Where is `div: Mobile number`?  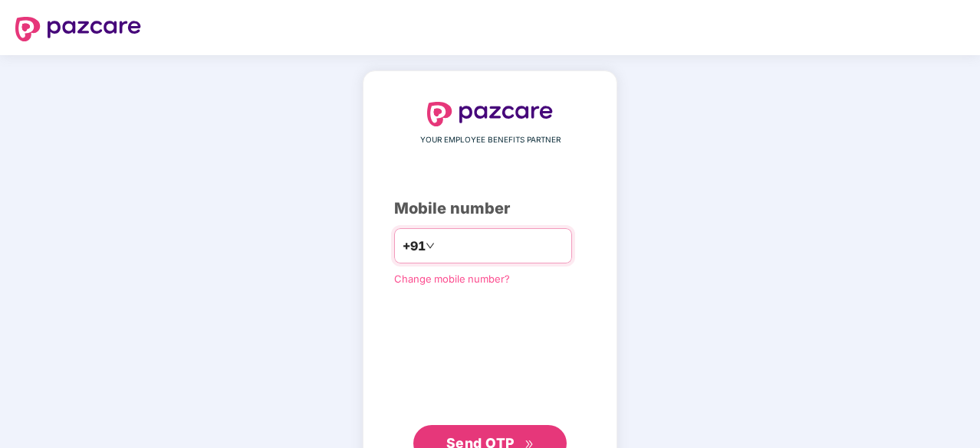 div: Mobile number is located at coordinates (490, 208).